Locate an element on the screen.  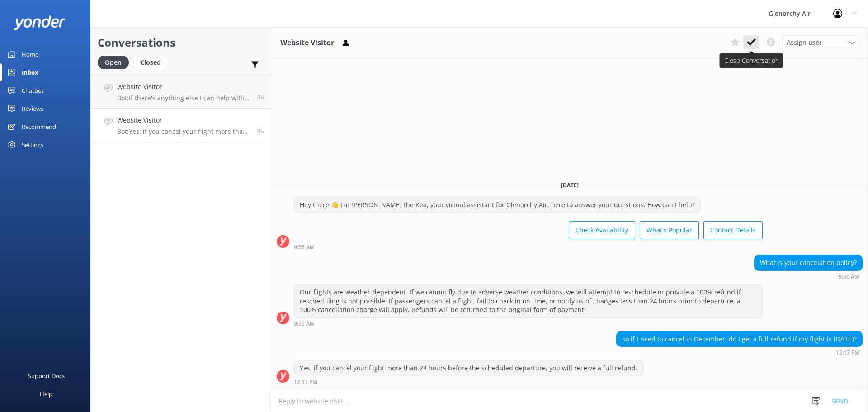
h3: Website Visitor is located at coordinates (307, 43).